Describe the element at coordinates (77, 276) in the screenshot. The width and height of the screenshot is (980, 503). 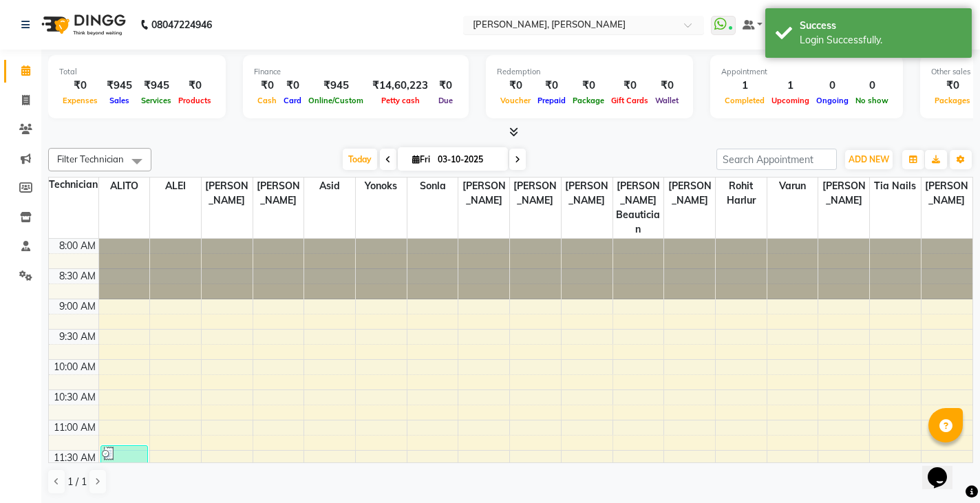
I see `div: 8:30 AM` at that location.